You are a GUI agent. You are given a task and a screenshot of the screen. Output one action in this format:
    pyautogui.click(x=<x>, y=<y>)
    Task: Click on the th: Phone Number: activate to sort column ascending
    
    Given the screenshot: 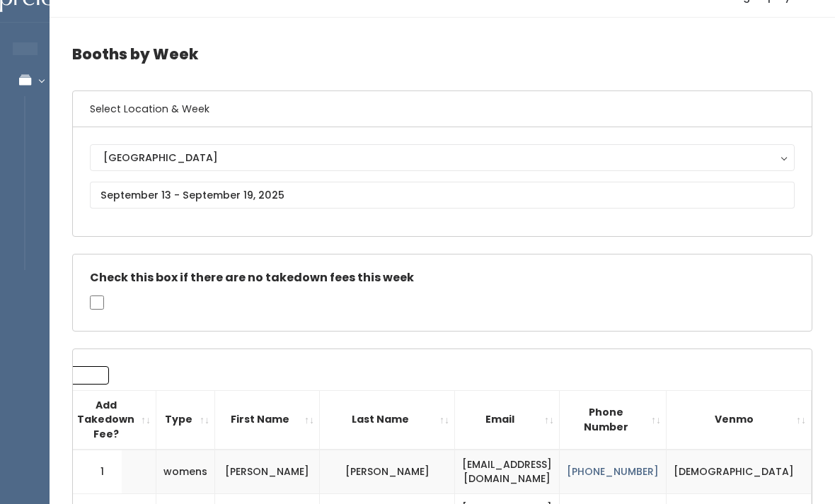 What is the action you would take?
    pyautogui.click(x=613, y=420)
    